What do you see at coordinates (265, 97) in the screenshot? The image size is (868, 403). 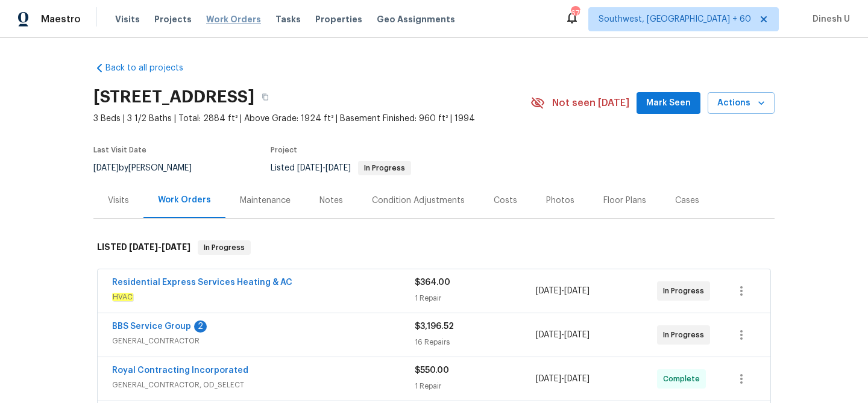 I see `button: Copy Address` at bounding box center [265, 97].